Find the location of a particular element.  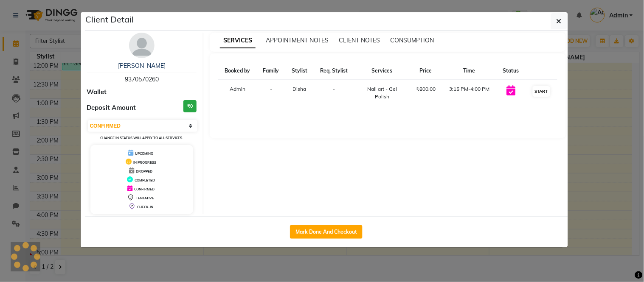

td: Admin is located at coordinates (237, 93).